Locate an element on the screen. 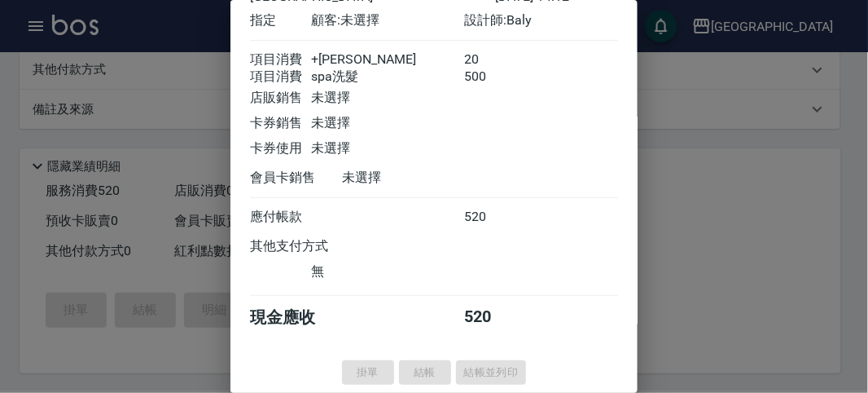  div: 其他支付方式 is located at coordinates (311, 246).